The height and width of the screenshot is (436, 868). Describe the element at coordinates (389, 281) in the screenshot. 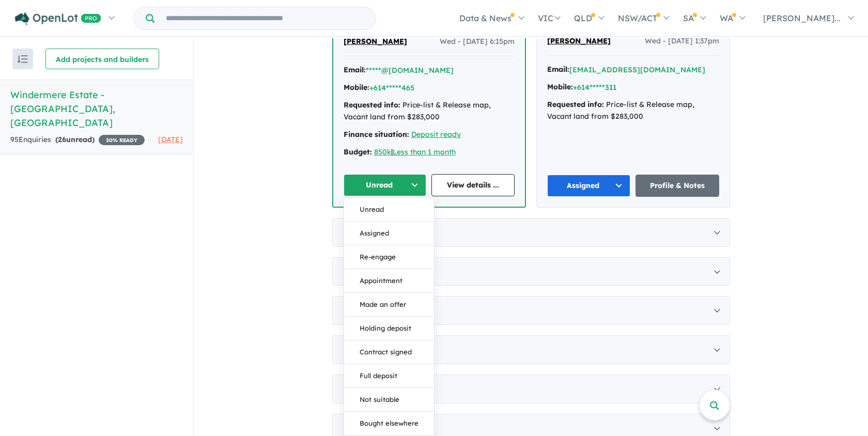

I see `button: Appointment` at that location.